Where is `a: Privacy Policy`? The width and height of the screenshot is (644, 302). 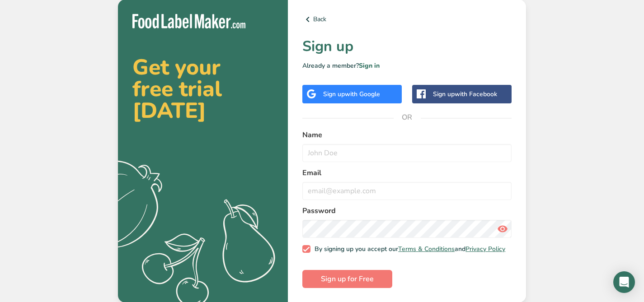
a: Privacy Policy is located at coordinates (485, 249).